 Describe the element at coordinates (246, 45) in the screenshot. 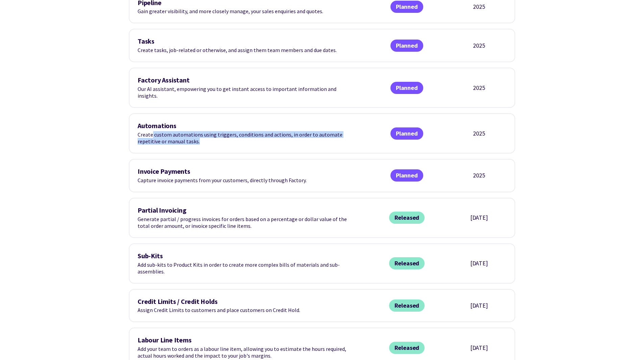

I see `div: Create tasks, job-related or otherwise, and assign them team members and due dates.` at that location.